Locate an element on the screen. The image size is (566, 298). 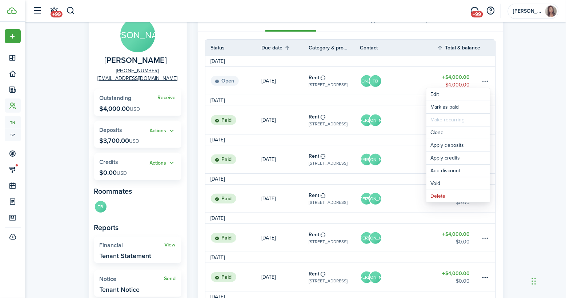
a: Clone is located at coordinates (458, 133).